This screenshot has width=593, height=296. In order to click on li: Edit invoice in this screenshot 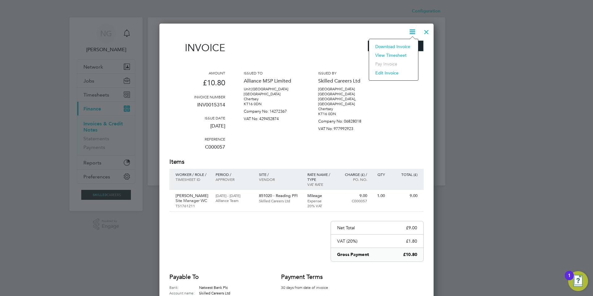, I will do `click(394, 73)`.